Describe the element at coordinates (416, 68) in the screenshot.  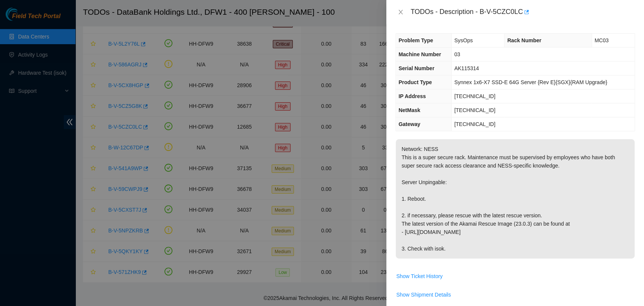
I see `span: Serial Number` at that location.